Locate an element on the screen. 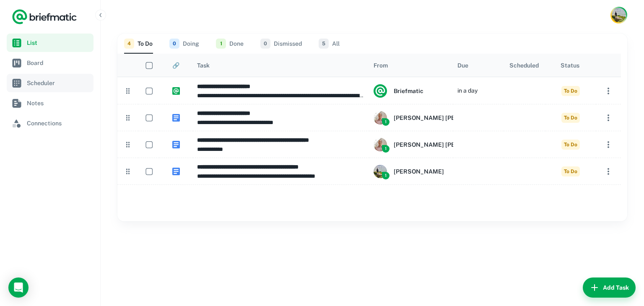 Image resolution: width=644 pixels, height=306 pixels. div: From is located at coordinates (381, 65).